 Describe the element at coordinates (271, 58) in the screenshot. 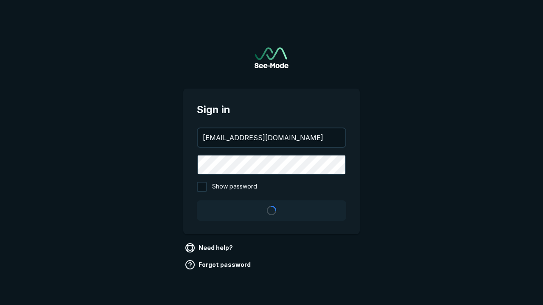

I see `img: See-Mode Logo` at that location.